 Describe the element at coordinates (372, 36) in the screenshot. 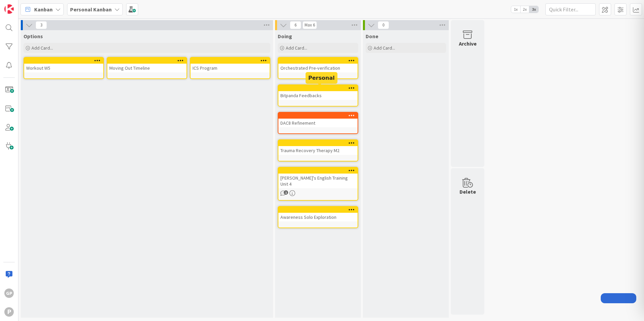

I see `span: Done` at that location.